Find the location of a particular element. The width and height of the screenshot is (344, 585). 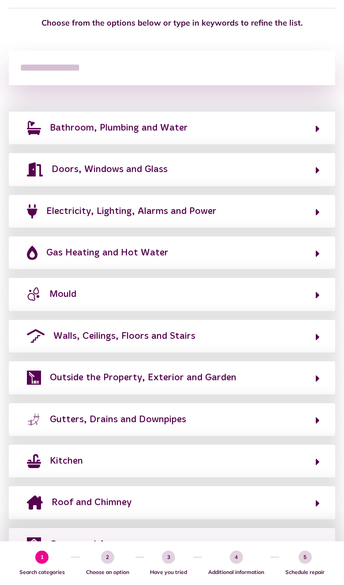

button: Electricity, Lighting, Alarms and Power is located at coordinates (172, 211).